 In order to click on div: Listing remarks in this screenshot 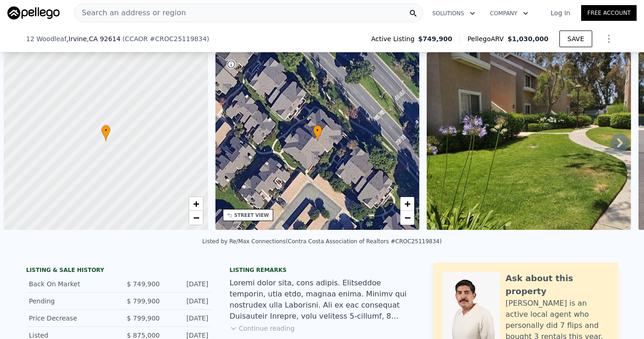, I will do `click(322, 271)`.